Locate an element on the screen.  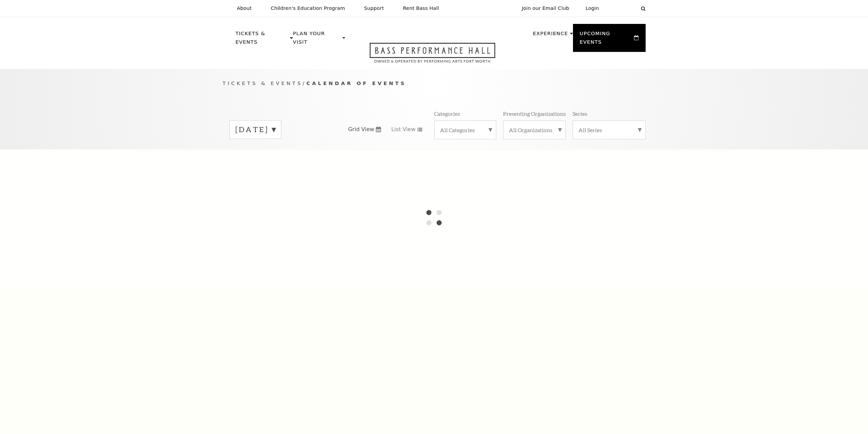
p: Upcoming Events is located at coordinates (606, 39).